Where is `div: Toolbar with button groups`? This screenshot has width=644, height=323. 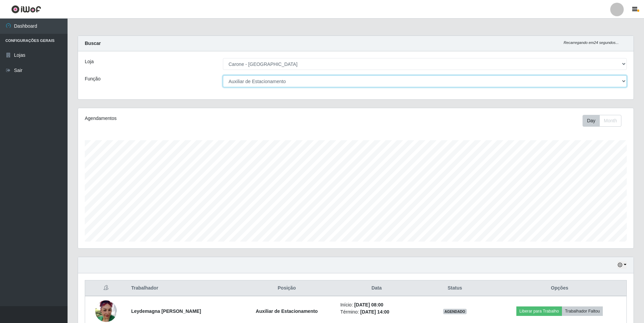
div: Toolbar with button groups is located at coordinates (605, 121).